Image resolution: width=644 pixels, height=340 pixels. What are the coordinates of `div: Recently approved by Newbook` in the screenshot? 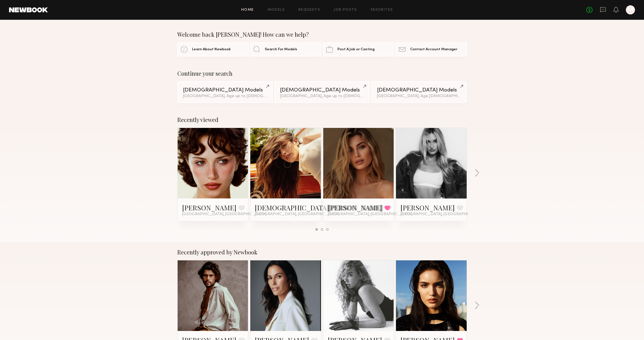 It's located at (322, 252).